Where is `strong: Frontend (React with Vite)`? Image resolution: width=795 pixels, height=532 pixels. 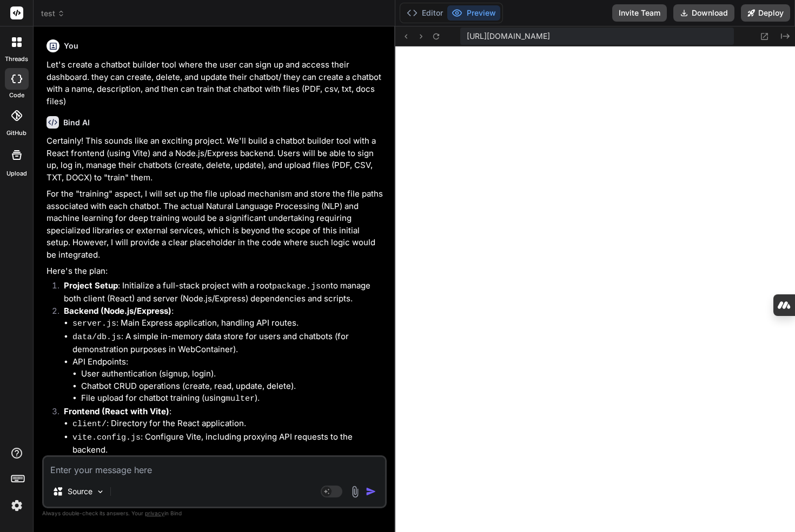
strong: Frontend (React with Vite) is located at coordinates (116, 411).